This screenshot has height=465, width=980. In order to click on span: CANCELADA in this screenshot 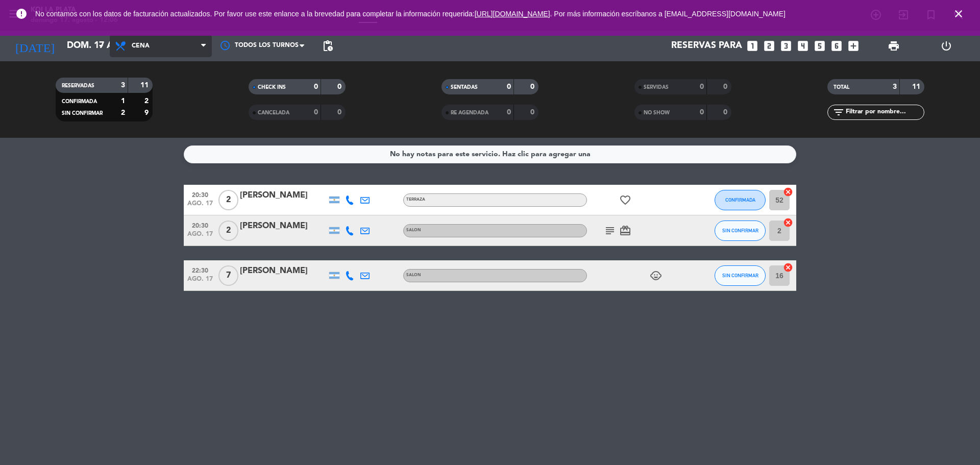, I will do `click(274, 113)`.